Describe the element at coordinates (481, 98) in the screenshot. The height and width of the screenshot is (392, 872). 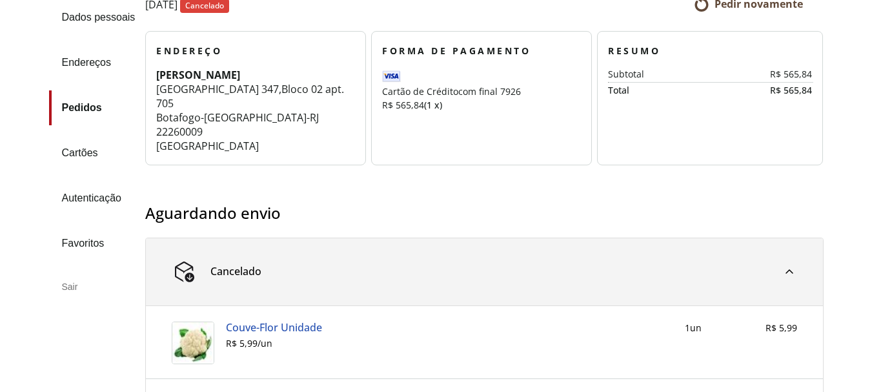
I see `div: Cartão de Crédito` at that location.